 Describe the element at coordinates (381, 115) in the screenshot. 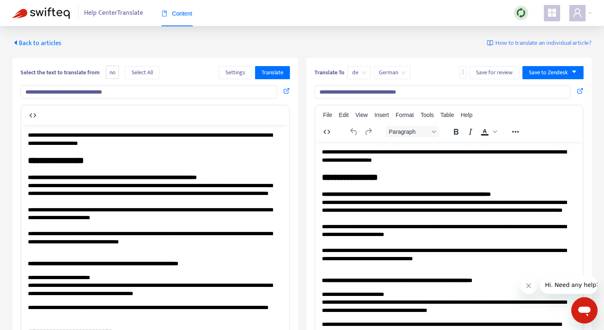

I see `span: Insert` at that location.